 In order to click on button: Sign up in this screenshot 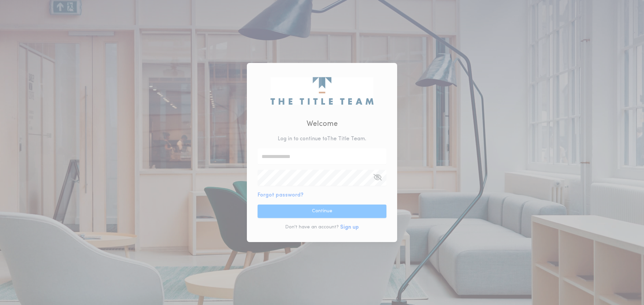, I will do `click(350, 228)`.